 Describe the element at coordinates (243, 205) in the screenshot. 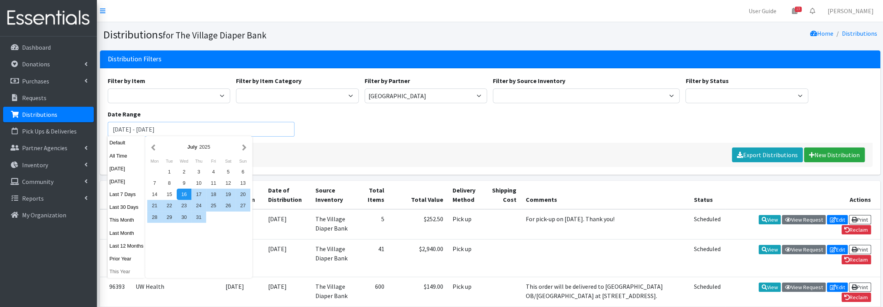

I see `div: 27` at that location.